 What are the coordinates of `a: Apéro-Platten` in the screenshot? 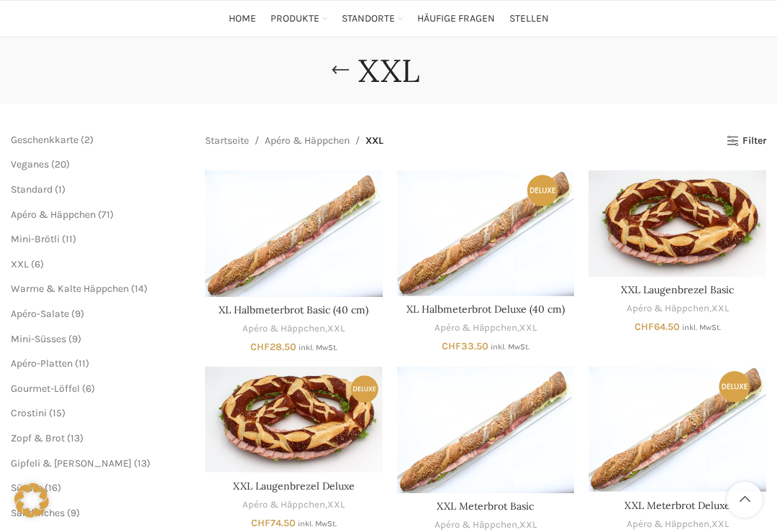 It's located at (42, 363).